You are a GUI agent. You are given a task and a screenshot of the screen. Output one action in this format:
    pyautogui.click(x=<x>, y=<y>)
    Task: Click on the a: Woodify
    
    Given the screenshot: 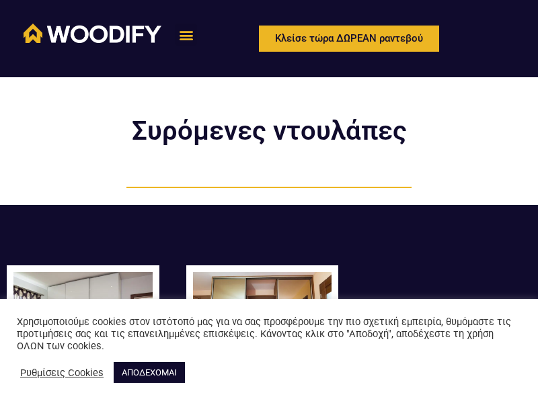 What is the action you would take?
    pyautogui.click(x=92, y=33)
    